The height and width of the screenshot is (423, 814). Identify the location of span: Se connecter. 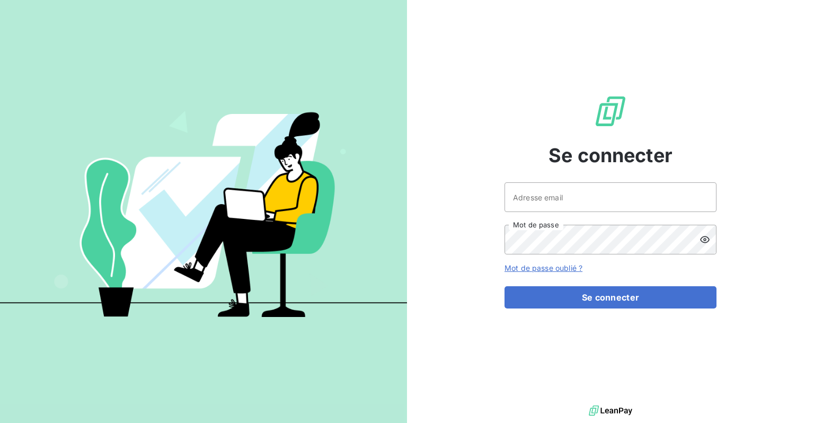
(610, 155).